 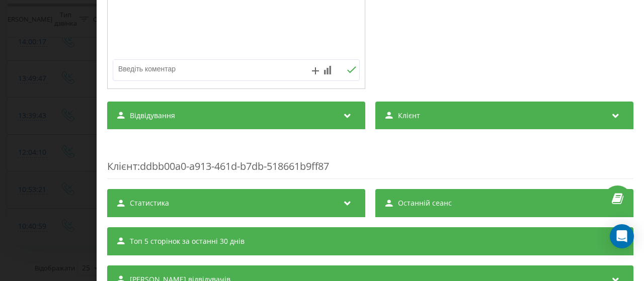 I want to click on span: Останній сеанс, so click(x=425, y=203).